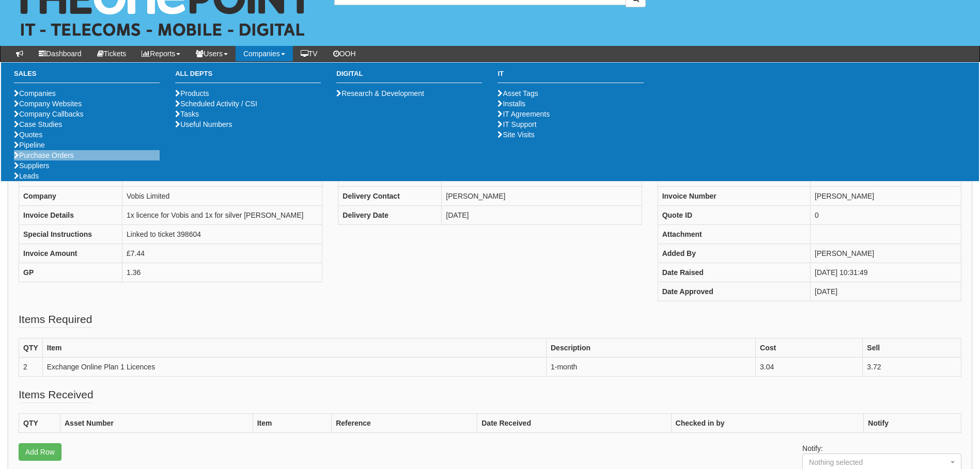 The height and width of the screenshot is (469, 980). What do you see at coordinates (734, 196) in the screenshot?
I see `th: Invoice Number` at bounding box center [734, 196].